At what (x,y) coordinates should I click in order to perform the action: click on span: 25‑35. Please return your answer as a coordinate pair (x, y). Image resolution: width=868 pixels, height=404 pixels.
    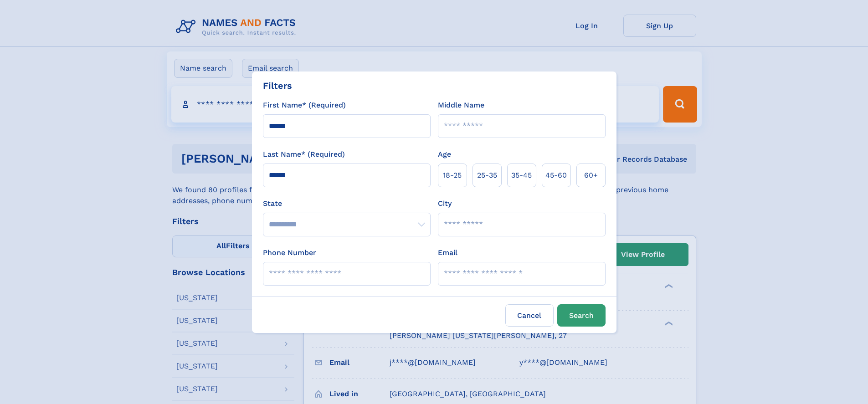
    Looking at the image, I should click on (487, 175).